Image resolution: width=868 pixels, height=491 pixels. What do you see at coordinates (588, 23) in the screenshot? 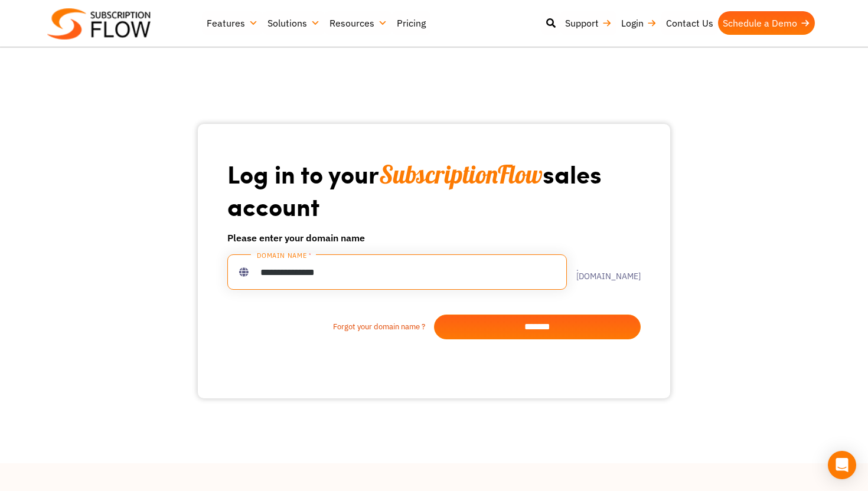
I see `a: Support` at bounding box center [588, 23].